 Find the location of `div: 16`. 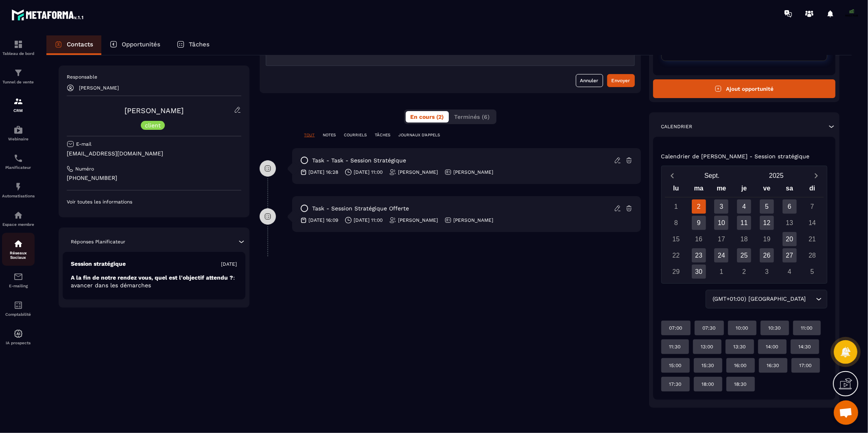

div: 16 is located at coordinates (698, 239).